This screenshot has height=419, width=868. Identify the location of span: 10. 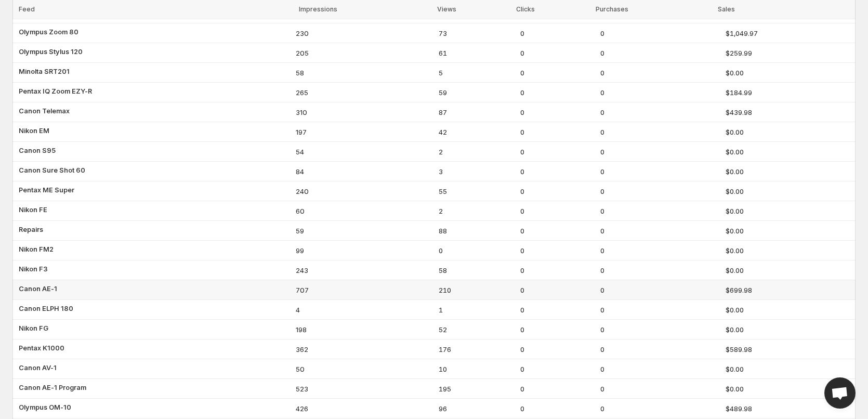
(476, 369).